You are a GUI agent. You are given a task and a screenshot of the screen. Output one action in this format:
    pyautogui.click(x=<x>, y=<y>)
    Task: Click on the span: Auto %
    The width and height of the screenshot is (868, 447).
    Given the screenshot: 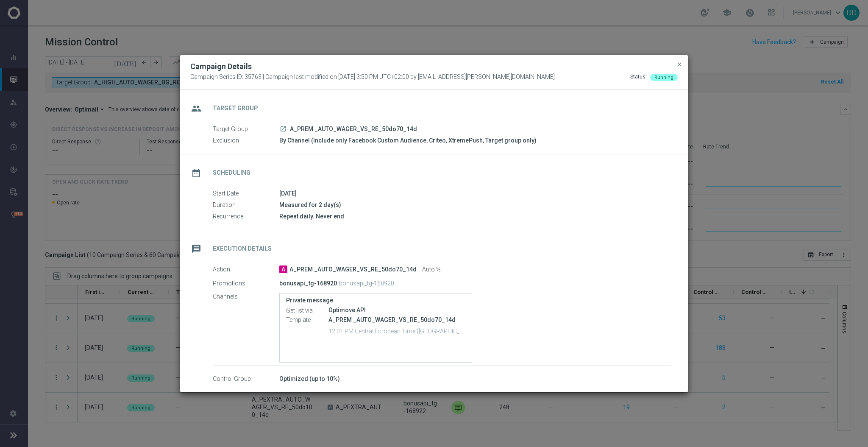 What is the action you would take?
    pyautogui.click(x=431, y=269)
    